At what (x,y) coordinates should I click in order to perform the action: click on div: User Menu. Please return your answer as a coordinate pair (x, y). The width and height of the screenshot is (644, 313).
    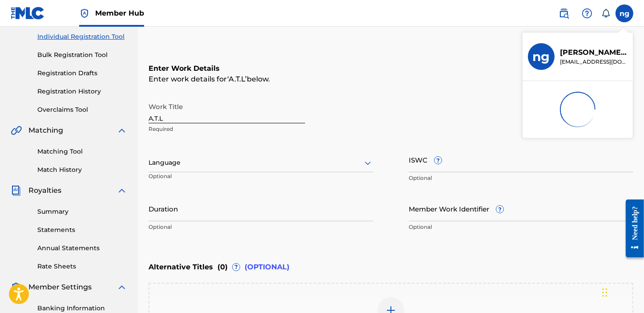
    Looking at the image, I should click on (624, 13).